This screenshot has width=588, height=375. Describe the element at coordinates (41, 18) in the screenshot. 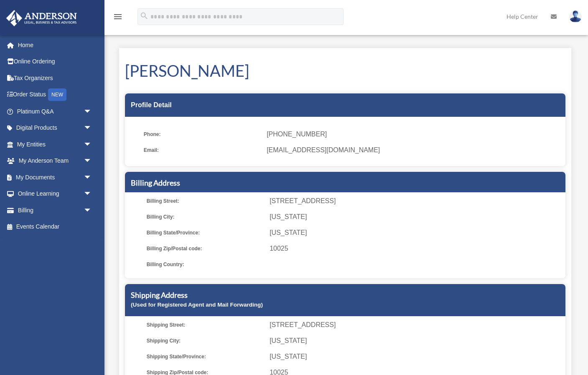

I see `img: Anderson Advisors Platinum Portal` at that location.